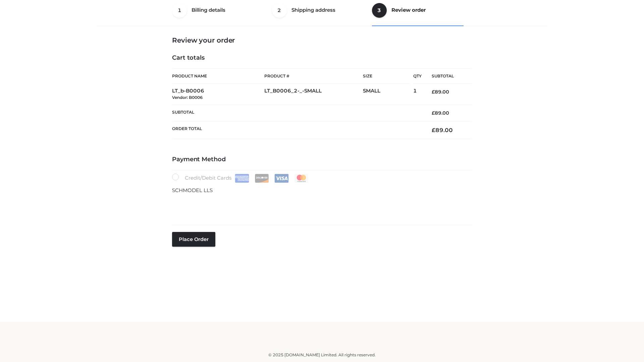  Describe the element at coordinates (322, 191) in the screenshot. I see `p: SCHMODEL LLS` at that location.